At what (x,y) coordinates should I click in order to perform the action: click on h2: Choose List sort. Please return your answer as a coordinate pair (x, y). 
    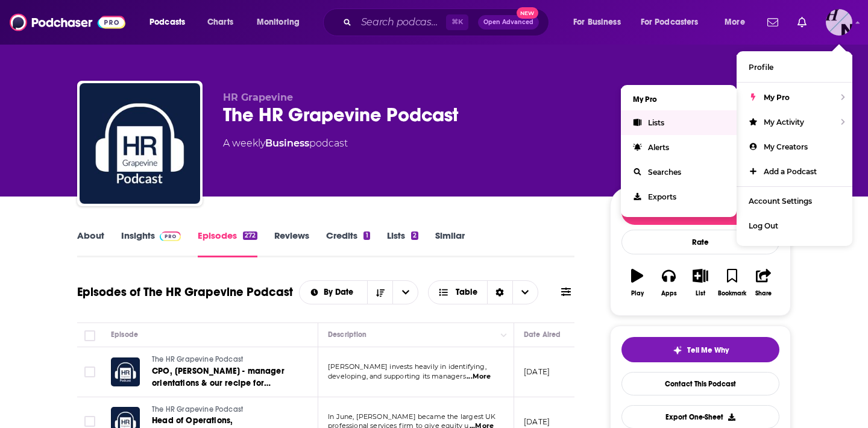
    Looking at the image, I should click on (359, 292).